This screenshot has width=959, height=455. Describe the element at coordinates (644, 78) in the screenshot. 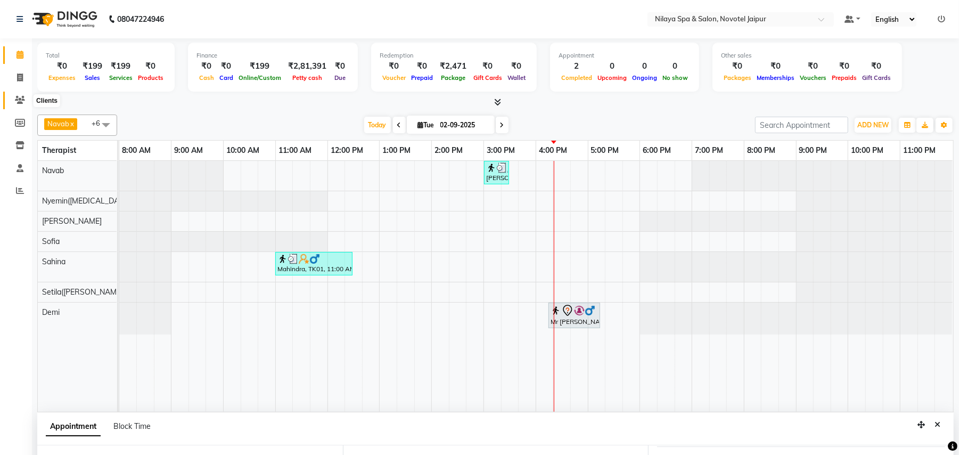

I see `span: Ongoing` at that location.